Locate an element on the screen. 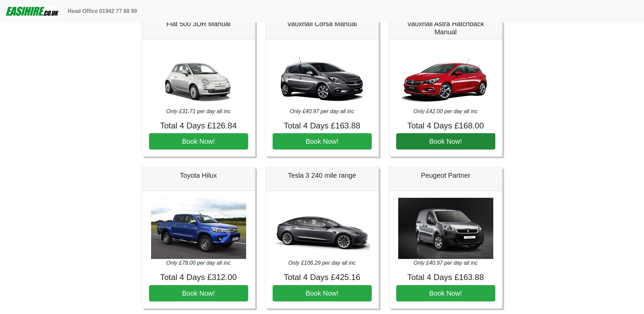  img: Tesla 3 240 mile range is located at coordinates (322, 228).